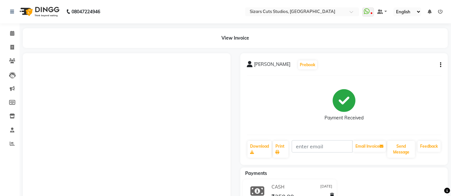 This screenshot has width=451, height=196. What do you see at coordinates (260, 150) in the screenshot?
I see `a: Download` at bounding box center [260, 150].